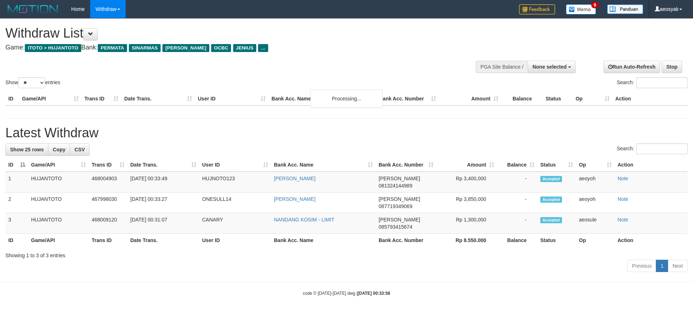 The height and width of the screenshot is (332, 693). What do you see at coordinates (230, 48) in the screenshot?
I see `h4: Game: Bank:` at bounding box center [230, 48].